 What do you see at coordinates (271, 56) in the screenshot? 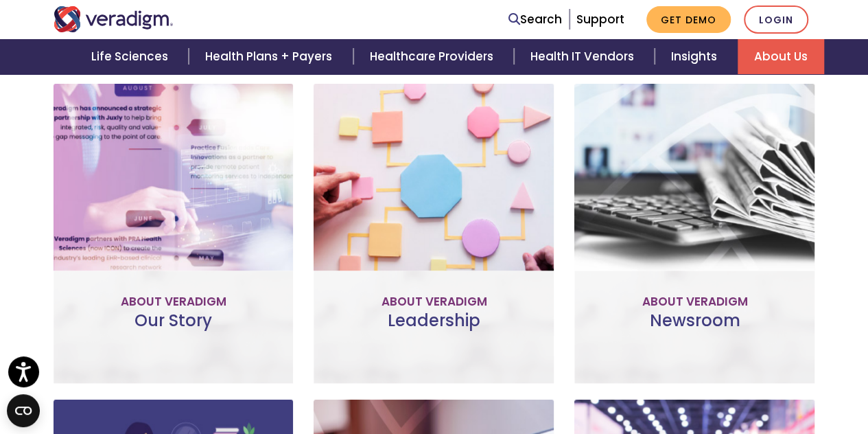
I see `a: Health Plans + Payers` at bounding box center [271, 56].